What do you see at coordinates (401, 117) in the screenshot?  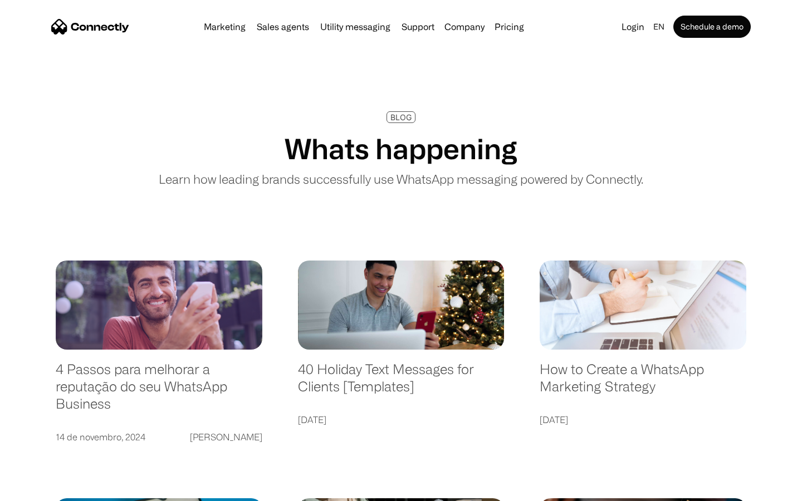 I see `div: BLOG` at bounding box center [401, 117].